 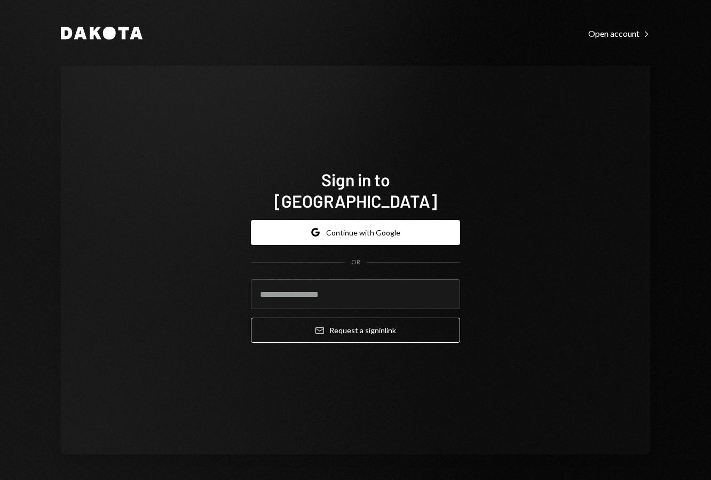 I want to click on button: Request a signinlink, so click(x=355, y=330).